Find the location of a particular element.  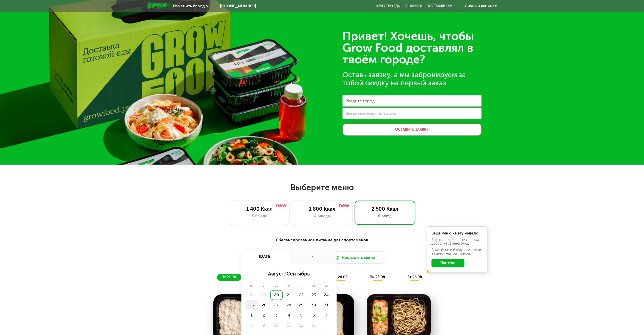

div: 21 is located at coordinates (288, 295).